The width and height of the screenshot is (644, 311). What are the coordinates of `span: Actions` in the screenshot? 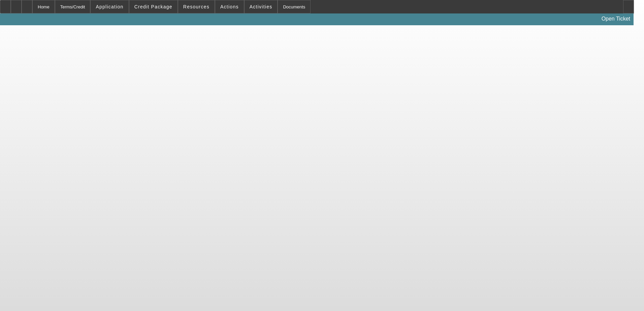 It's located at (229, 7).